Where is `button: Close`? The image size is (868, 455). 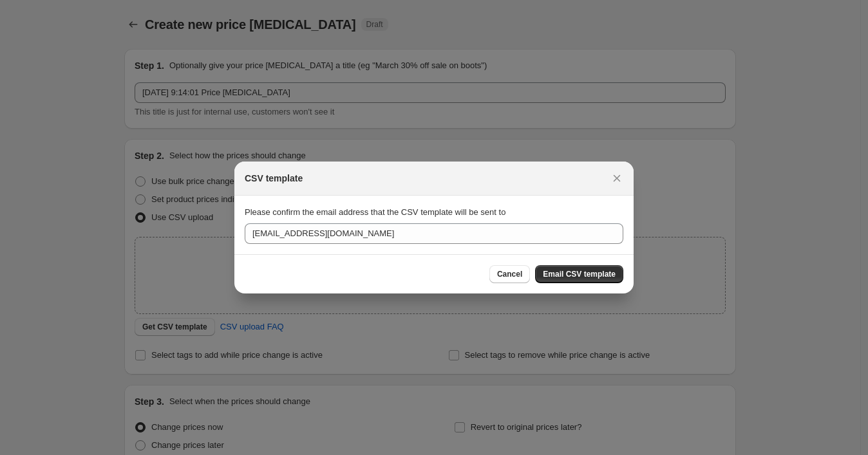 button: Close is located at coordinates (617, 178).